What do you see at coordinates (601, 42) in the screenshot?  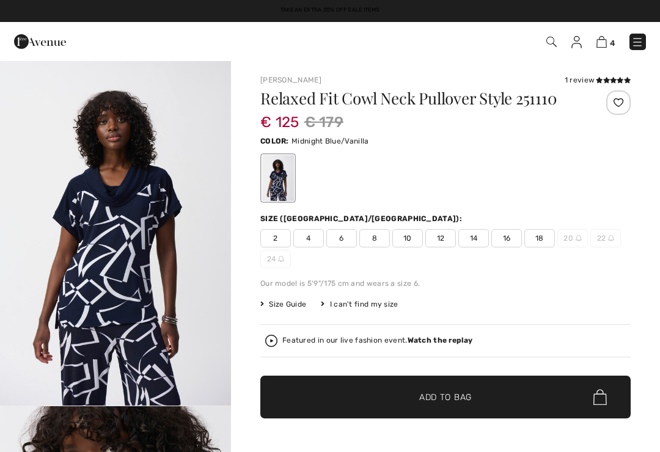 I see `img: Shopping Bag` at bounding box center [601, 42].